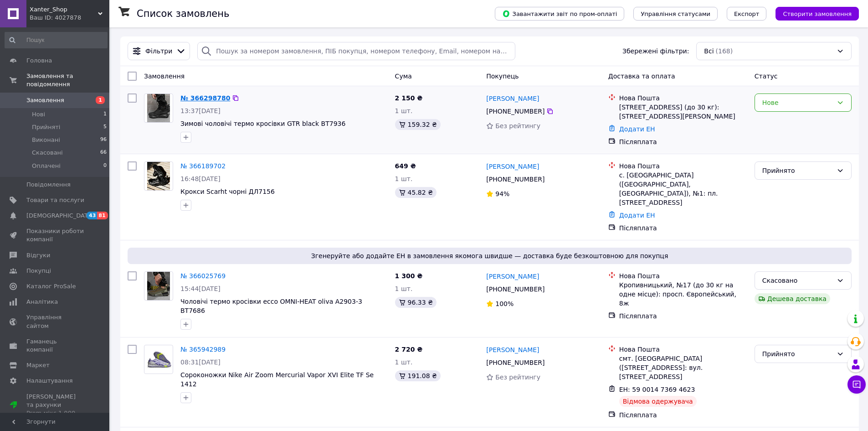  Describe the element at coordinates (747, 14) in the screenshot. I see `span: Експорт` at that location.